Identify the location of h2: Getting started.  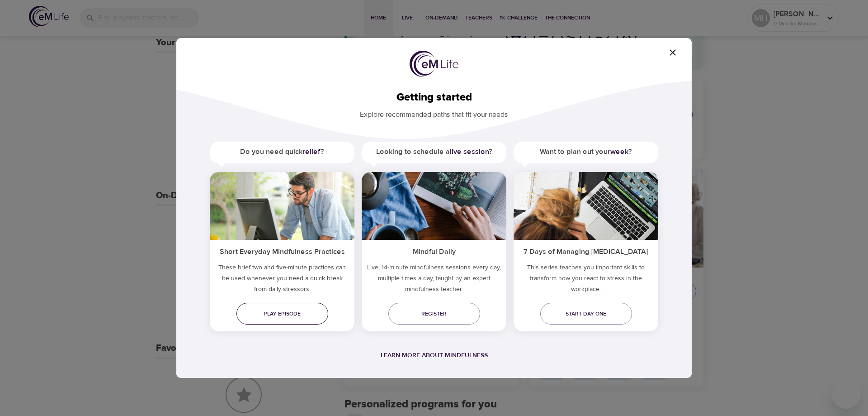
(434, 97).